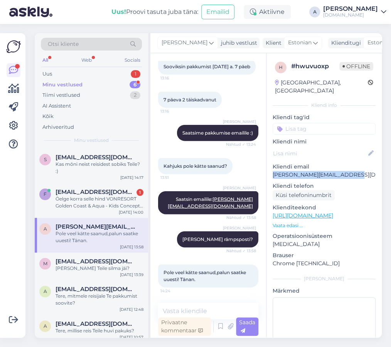 Image resolution: width=391 pixels, height=347 pixels. I want to click on span: 14:24, so click(175, 291).